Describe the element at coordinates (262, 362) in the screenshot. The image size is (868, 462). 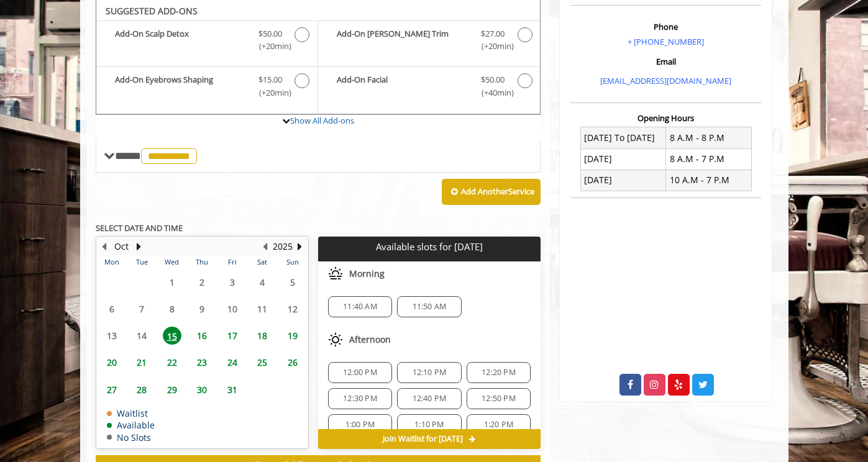
I see `td: Select day25` at that location.